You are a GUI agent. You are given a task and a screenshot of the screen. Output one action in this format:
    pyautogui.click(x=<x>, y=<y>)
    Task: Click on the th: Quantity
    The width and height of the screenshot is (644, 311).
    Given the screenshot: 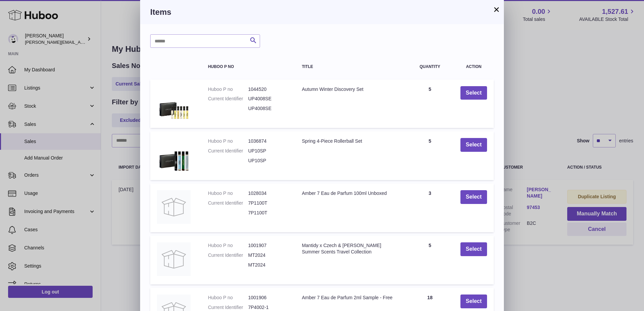 What is the action you would take?
    pyautogui.click(x=430, y=66)
    